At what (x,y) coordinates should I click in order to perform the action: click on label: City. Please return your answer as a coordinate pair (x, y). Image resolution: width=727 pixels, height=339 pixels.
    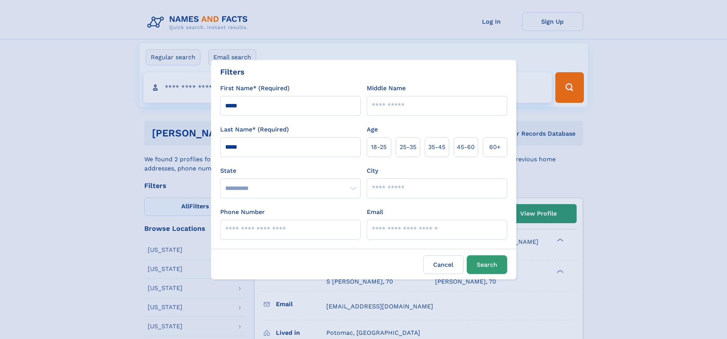
    Looking at the image, I should click on (373, 171).